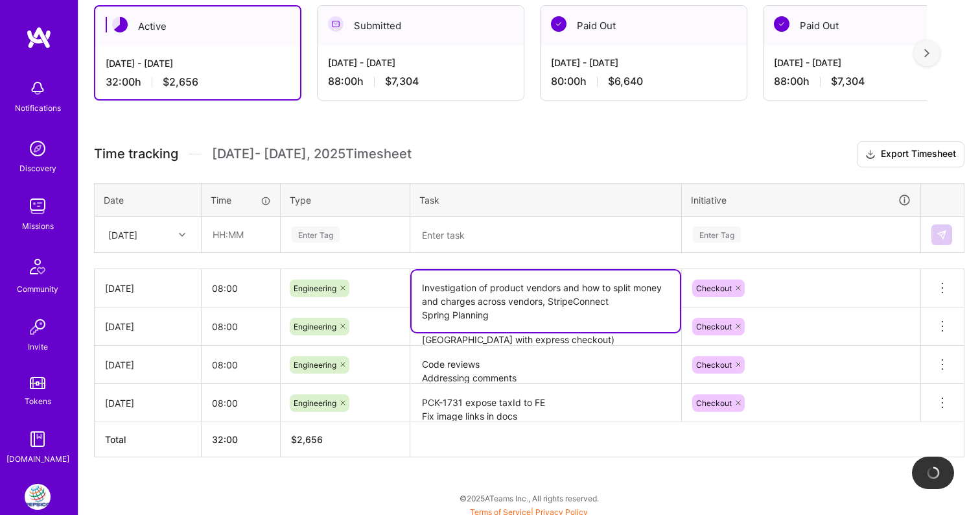 Image resolution: width=980 pixels, height=515 pixels. Describe the element at coordinates (37, 497) in the screenshot. I see `a: PepsiCo: SodaStream Intl. 2024 AOP` at that location.